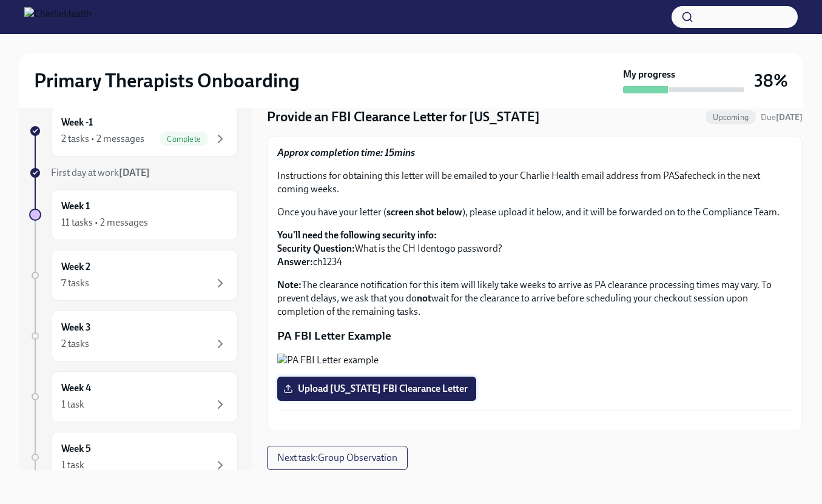 Image resolution: width=822 pixels, height=504 pixels. I want to click on h6: Week 5, so click(76, 449).